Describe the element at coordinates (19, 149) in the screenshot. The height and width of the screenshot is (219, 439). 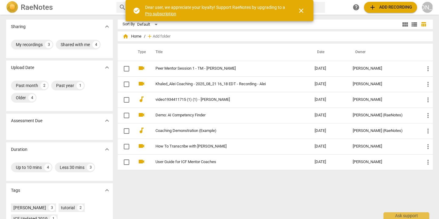
I see `p: Duration` at that location.